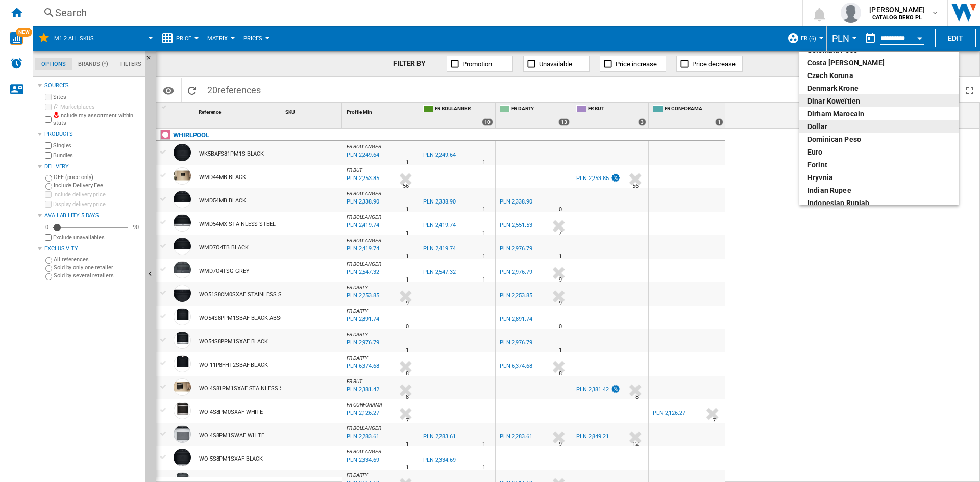 The width and height of the screenshot is (980, 482). What do you see at coordinates (879, 178) in the screenshot?
I see `div: Hryvnia` at bounding box center [879, 178].